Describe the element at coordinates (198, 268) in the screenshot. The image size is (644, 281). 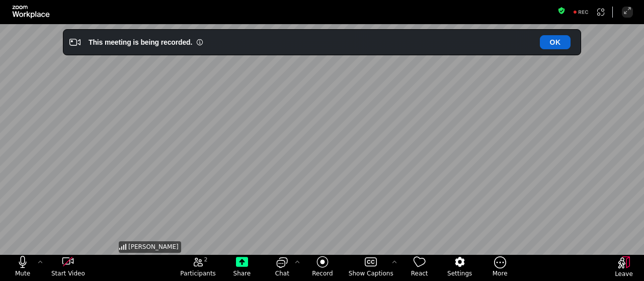
I see `button: open the participants list pane,[2] particpants` at that location.